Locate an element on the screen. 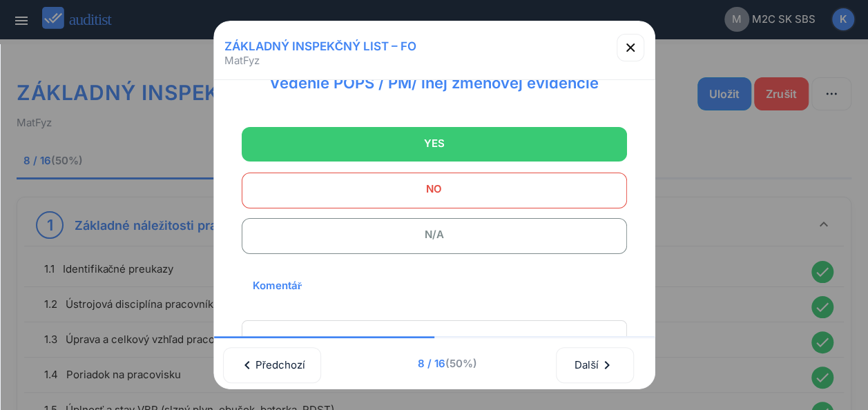 The width and height of the screenshot is (868, 410). i: chevron_right is located at coordinates (607, 365).